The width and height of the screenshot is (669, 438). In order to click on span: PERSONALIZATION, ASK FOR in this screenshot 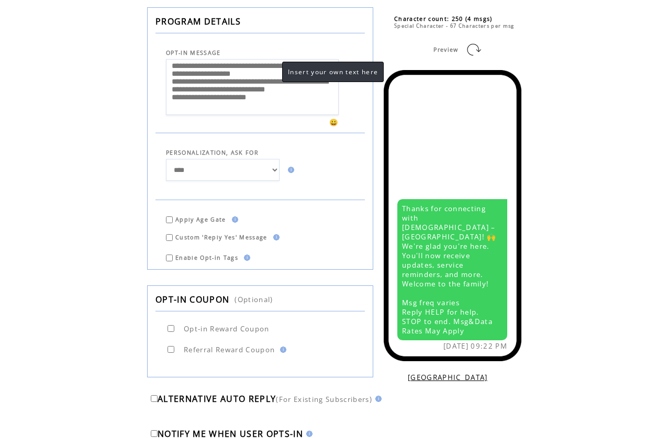, I will do `click(212, 153)`.